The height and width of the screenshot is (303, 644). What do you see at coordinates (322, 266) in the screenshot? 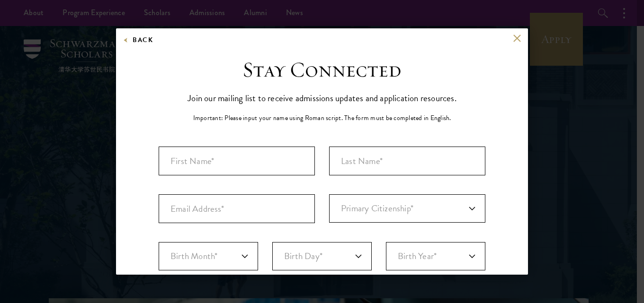
I see `div: Birthdate*` at bounding box center [322, 266].